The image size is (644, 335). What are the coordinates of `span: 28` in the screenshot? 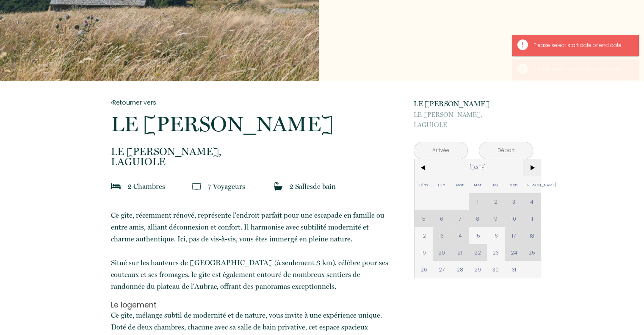 It's located at (459, 270).